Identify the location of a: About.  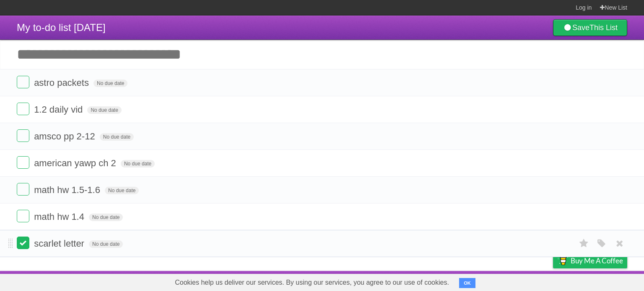
(450, 281).